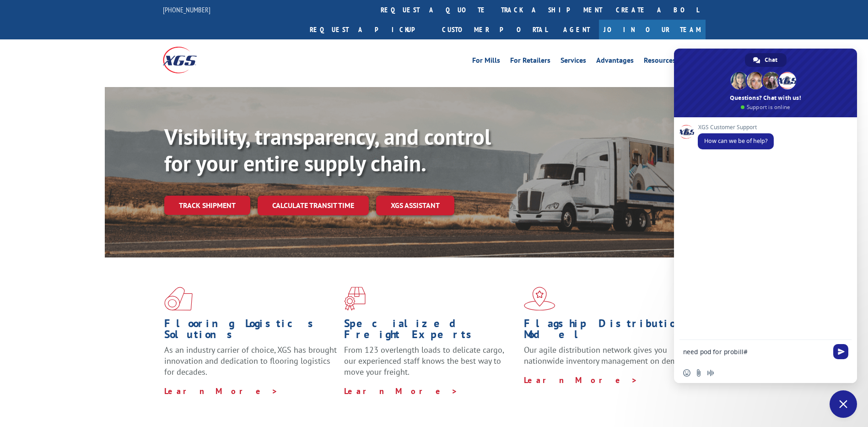 The image size is (868, 427). I want to click on b: Visibility, transparency, and control for your entire supply chain., so click(327, 150).